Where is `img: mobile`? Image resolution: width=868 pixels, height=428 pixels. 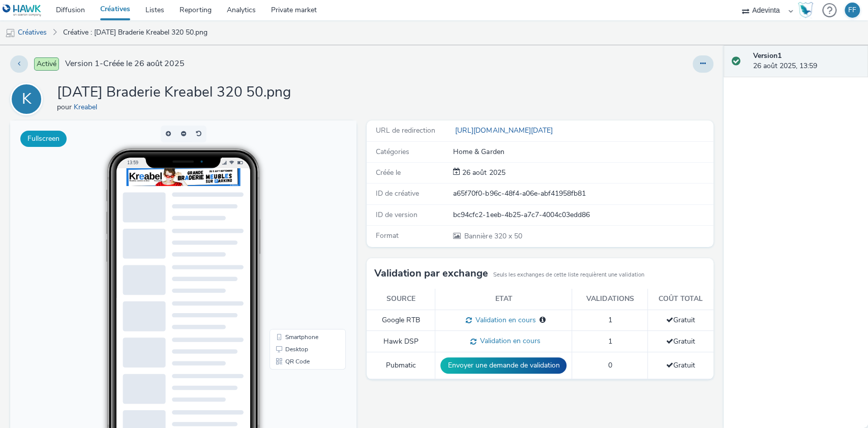
img: mobile is located at coordinates (11, 33).